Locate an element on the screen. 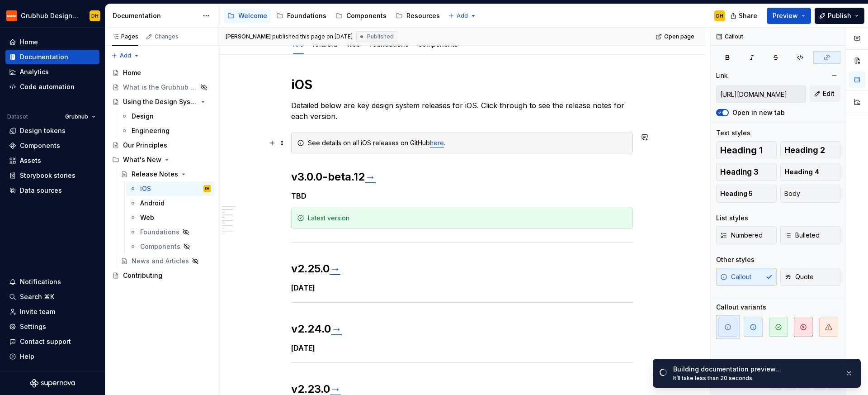 Image resolution: width=868 pixels, height=395 pixels. button: Share is located at coordinates (744, 16).